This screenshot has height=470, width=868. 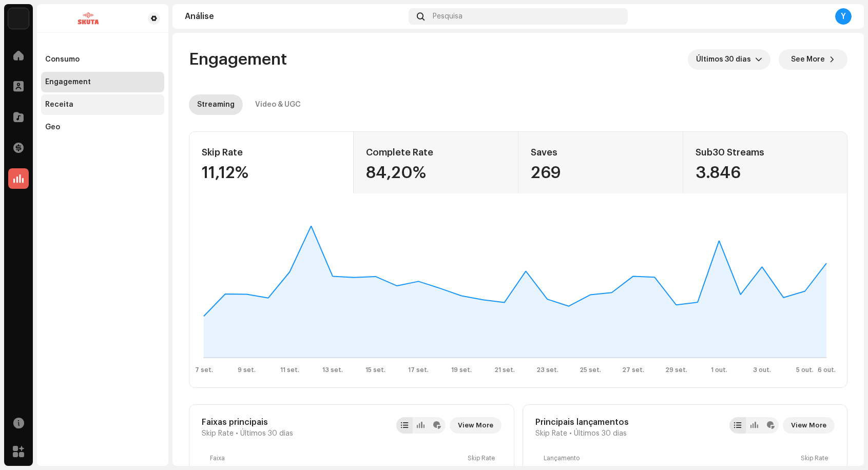 I want to click on div: Engagement, so click(x=68, y=82).